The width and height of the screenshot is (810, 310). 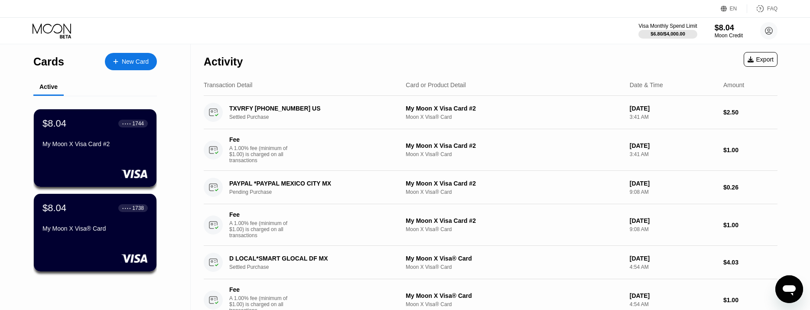 I want to click on div: $0.26, so click(x=750, y=187).